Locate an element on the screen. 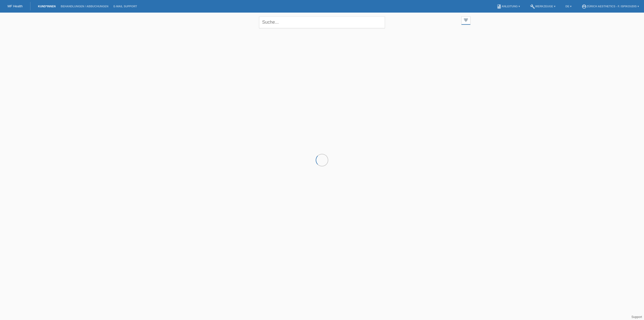  i: account_circle is located at coordinates (584, 6).